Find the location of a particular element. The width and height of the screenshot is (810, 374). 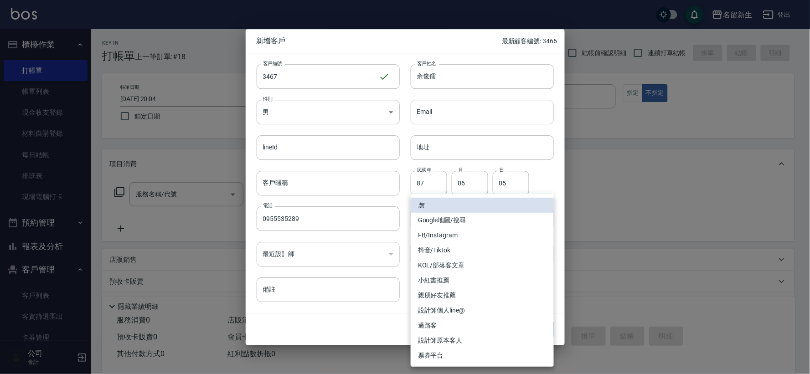

li: 設計師個人line@ is located at coordinates (483, 311).